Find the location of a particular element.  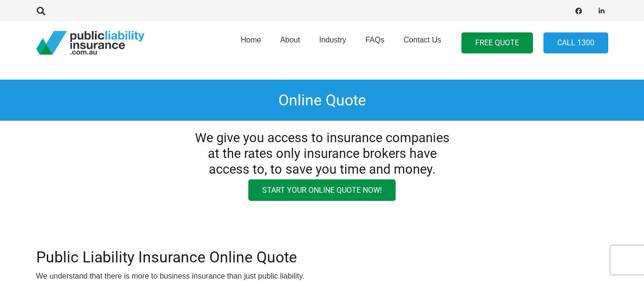

span: Home is located at coordinates (251, 40).